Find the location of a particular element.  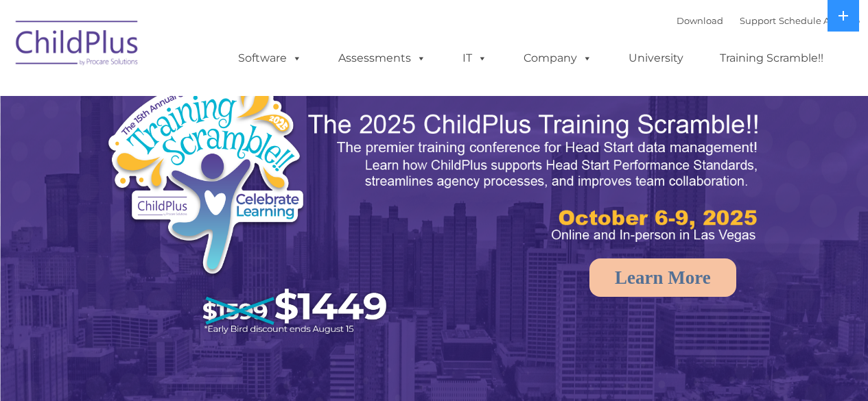

a: Download is located at coordinates (700, 21).